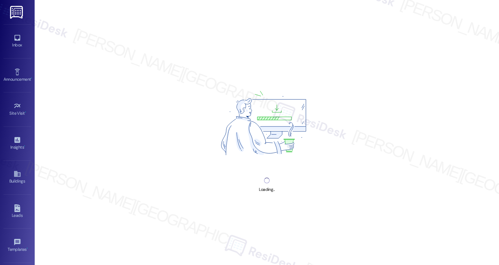 Image resolution: width=499 pixels, height=265 pixels. What do you see at coordinates (267, 190) in the screenshot?
I see `div: Loading...` at bounding box center [267, 190].